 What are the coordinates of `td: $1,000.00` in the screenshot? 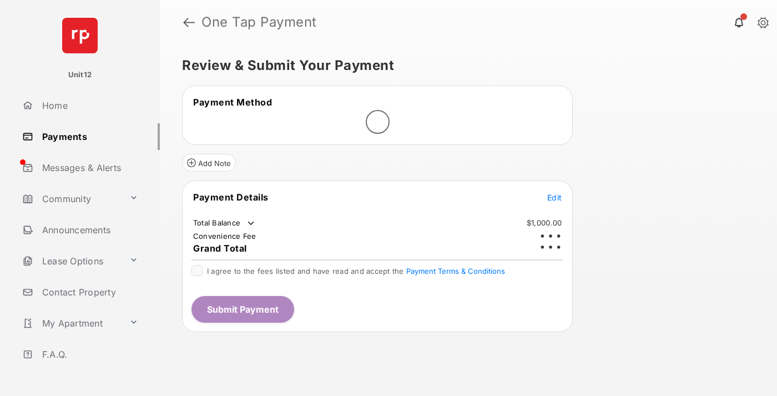 It's located at (544, 223).